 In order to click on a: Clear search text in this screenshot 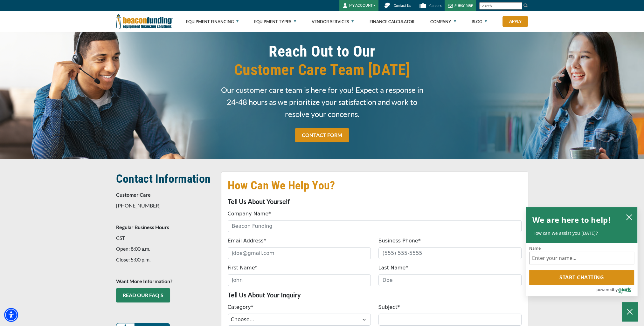, I will do `click(518, 6)`.